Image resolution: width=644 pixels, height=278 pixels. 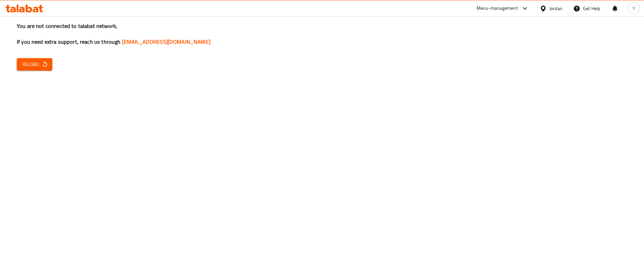 I want to click on span: Y, so click(x=634, y=8).